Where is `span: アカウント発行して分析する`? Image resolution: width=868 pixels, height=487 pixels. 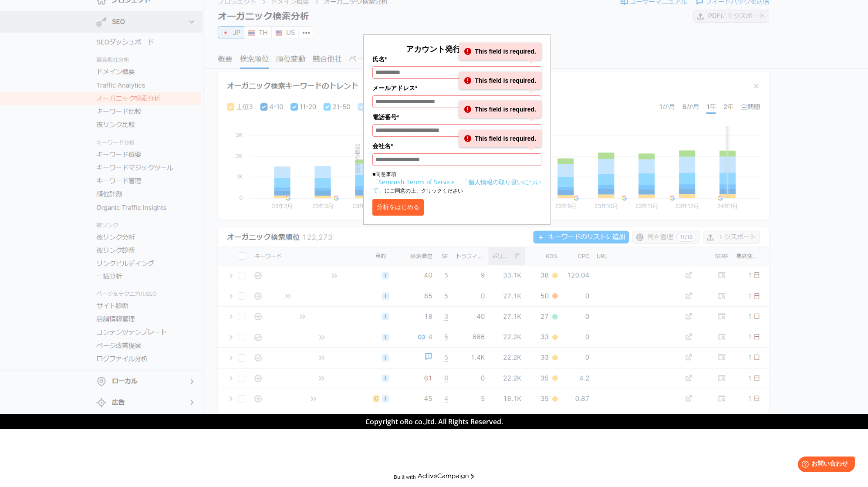 span: アカウント発行して分析する is located at coordinates (457, 49).